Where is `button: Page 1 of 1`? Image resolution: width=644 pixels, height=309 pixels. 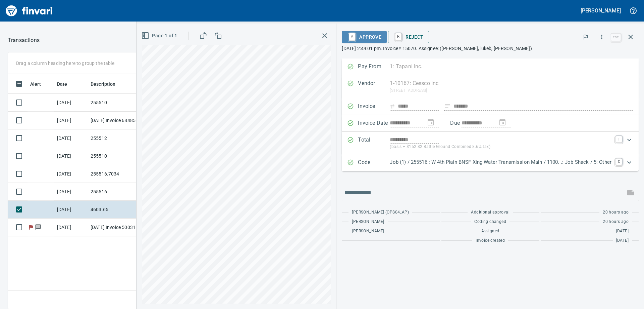 button: Page 1 of 1 is located at coordinates (160, 36).